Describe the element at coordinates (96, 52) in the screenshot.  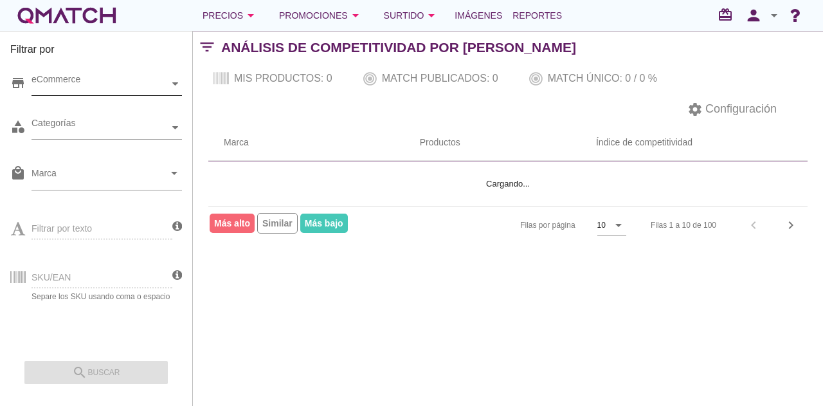
I see `h3: Filtrar por` at that location.